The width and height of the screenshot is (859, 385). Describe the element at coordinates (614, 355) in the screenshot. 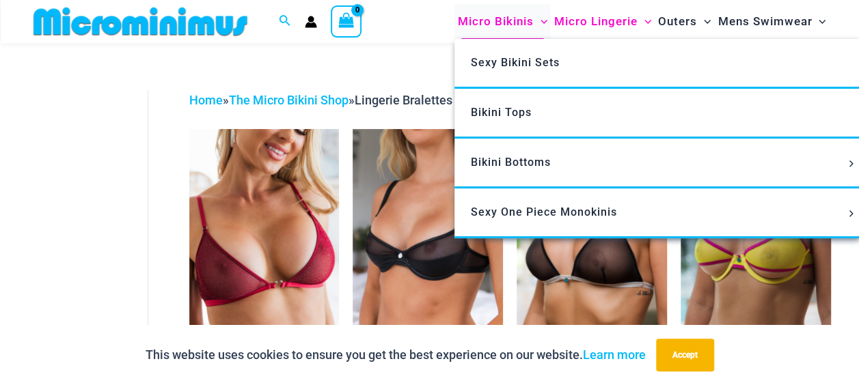

I see `a: Learn more` at that location.